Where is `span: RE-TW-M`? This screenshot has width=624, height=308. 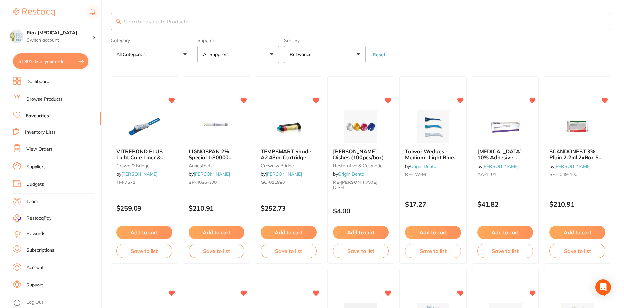 span: RE-TW-M is located at coordinates (416, 174).